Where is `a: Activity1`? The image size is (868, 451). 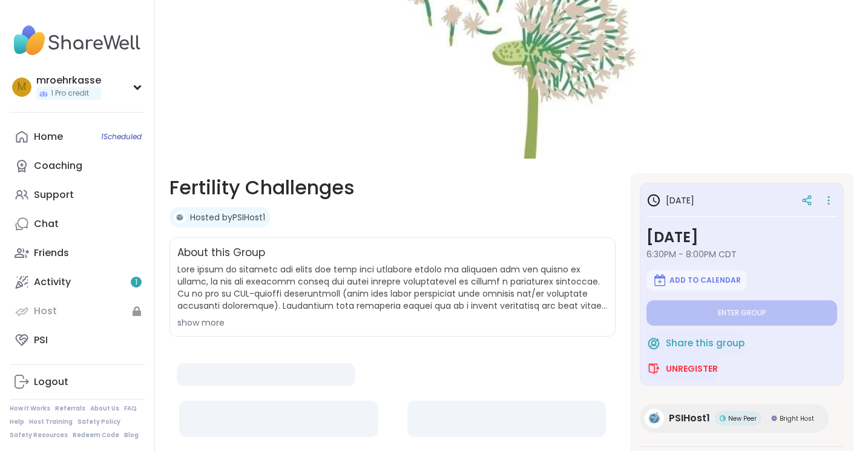 a: Activity1 is located at coordinates (77, 282).